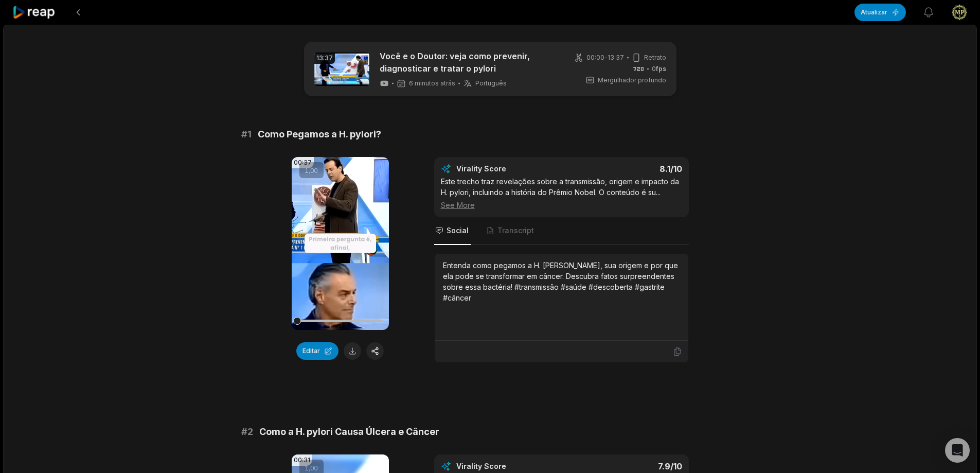 Image resolution: width=980 pixels, height=473 pixels. Describe the element at coordinates (661, 68) in the screenshot. I see `font: fps` at that location.